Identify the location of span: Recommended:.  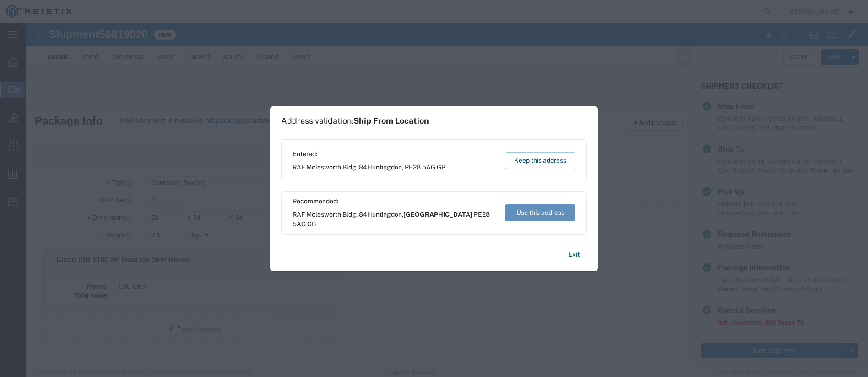
(394, 201).